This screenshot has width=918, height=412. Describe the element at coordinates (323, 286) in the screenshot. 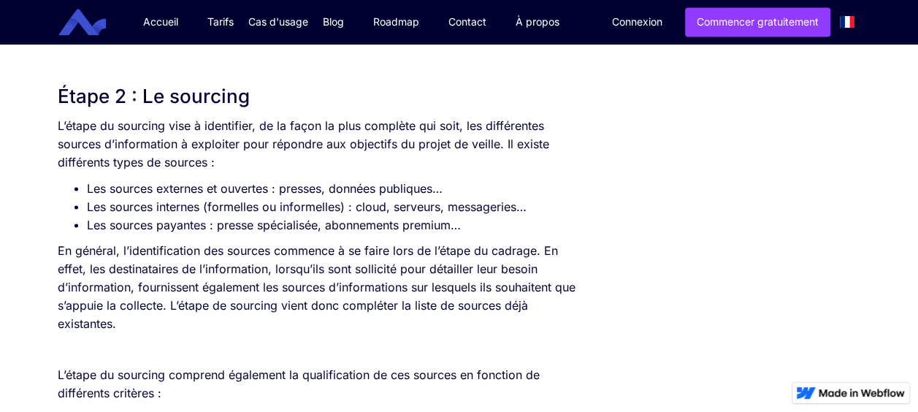

I see `p: En général, l’identification des sources commence à se faire lors de l’étape du cadrage. En effet...` at that location.